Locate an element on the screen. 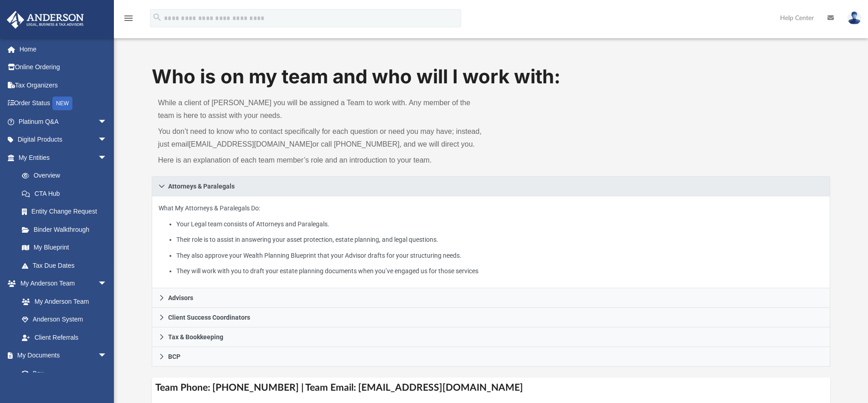 This screenshot has height=403, width=868. i: menu is located at coordinates (128, 18).